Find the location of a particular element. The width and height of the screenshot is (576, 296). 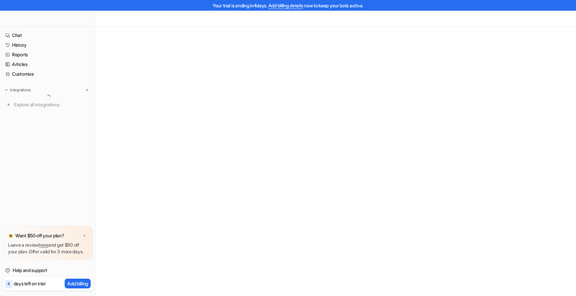

p: Want $50 off your plan? is located at coordinates (40, 236).